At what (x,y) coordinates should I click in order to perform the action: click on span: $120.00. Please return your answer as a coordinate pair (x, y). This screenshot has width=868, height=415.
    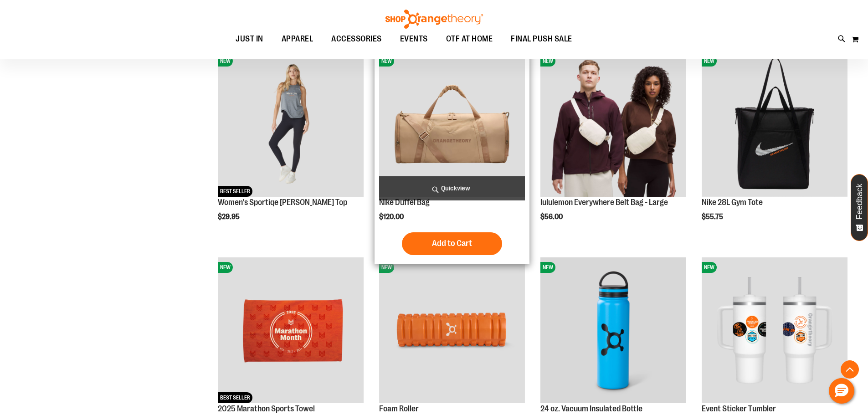
    Looking at the image, I should click on (392, 217).